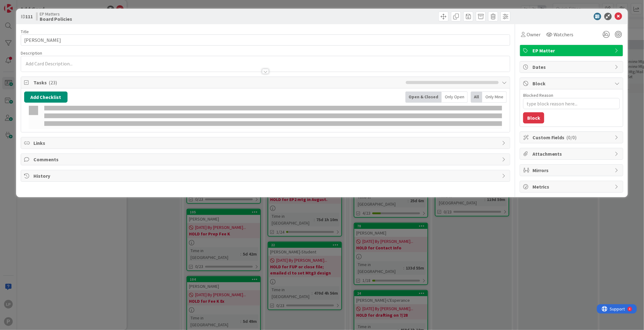  What do you see at coordinates (572, 138) in the screenshot?
I see `span: ( 0/0 )` at bounding box center [572, 138].